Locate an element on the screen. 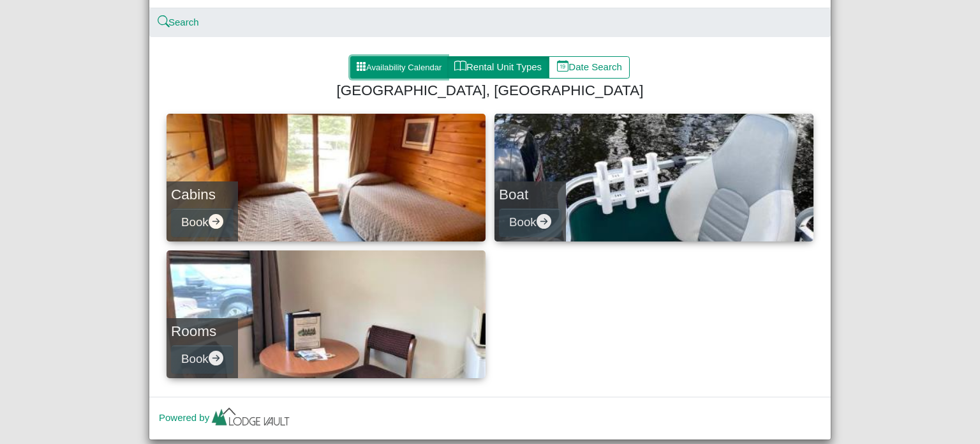  h4: Cabins is located at coordinates (202, 194).